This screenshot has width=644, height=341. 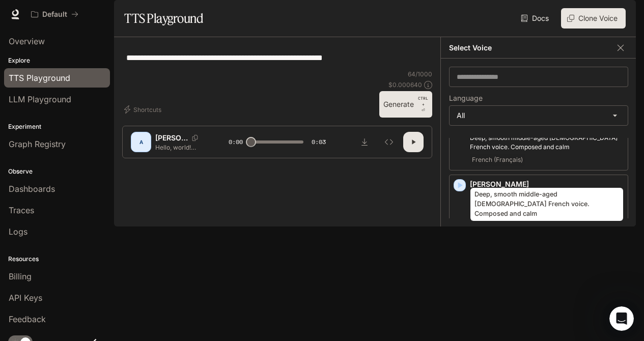 I want to click on button: Download audio, so click(x=365, y=142).